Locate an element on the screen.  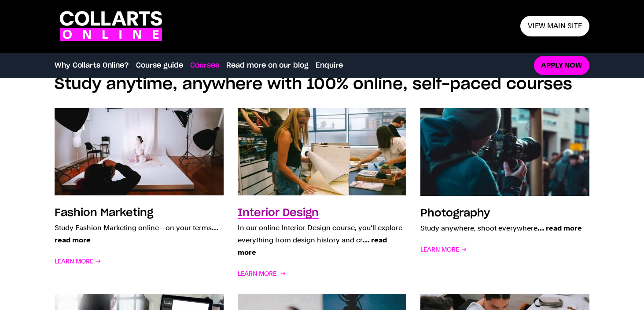
a: Photography Study anywhere, shoot everywhere… read more Learn More is located at coordinates (504, 193).